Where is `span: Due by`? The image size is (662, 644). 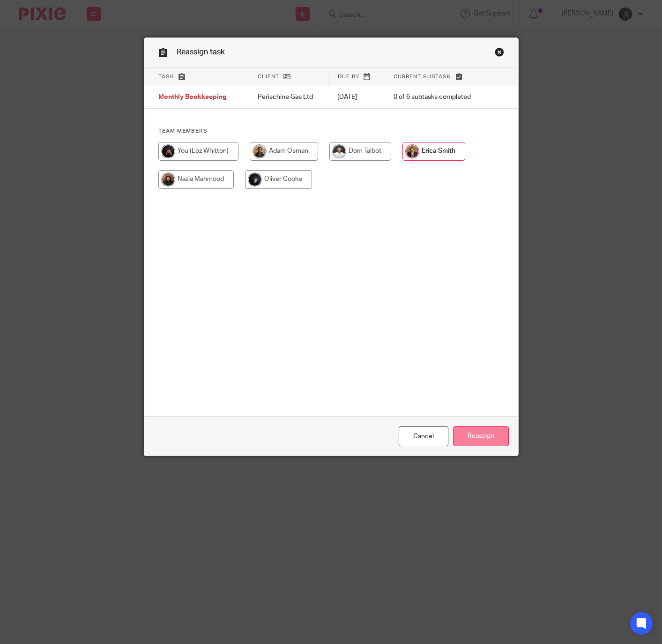 span: Due by is located at coordinates (349, 77).